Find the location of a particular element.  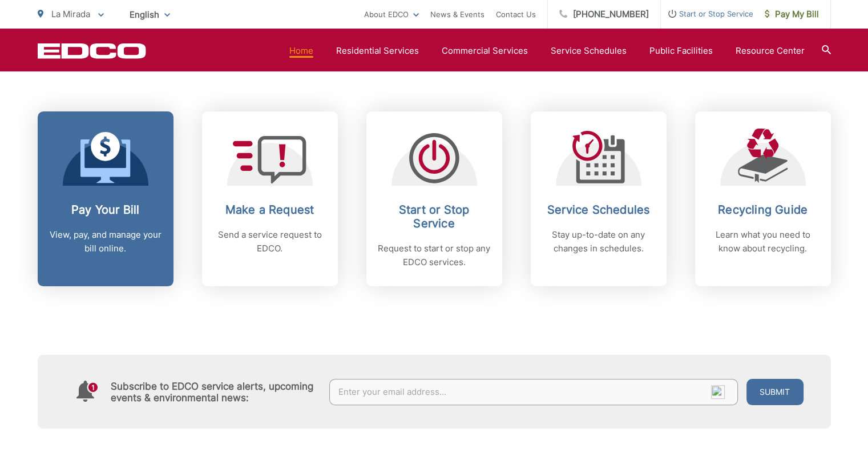

h2: Recycling Guide is located at coordinates (763, 210).